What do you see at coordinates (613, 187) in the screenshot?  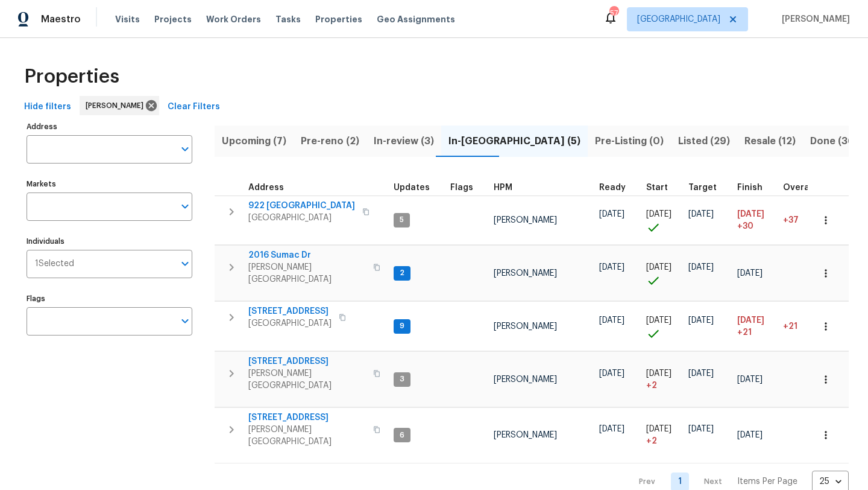 I see `span: Ready` at bounding box center [613, 187].